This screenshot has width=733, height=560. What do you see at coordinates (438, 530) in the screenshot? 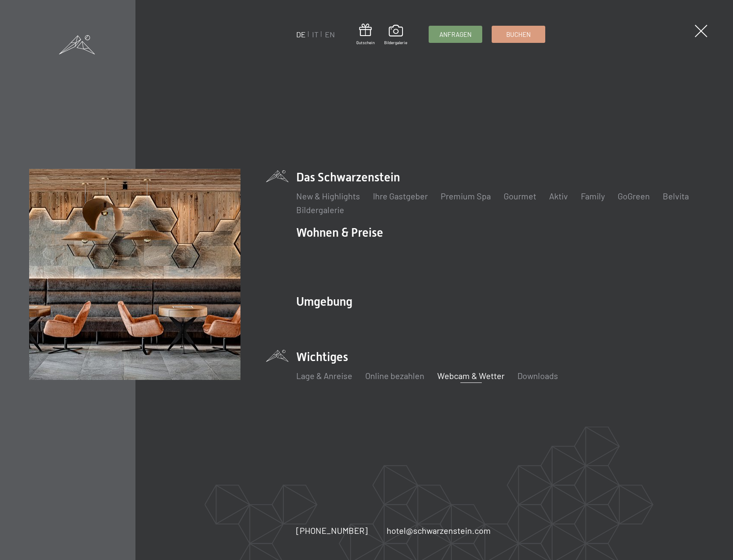
I see `a: hotel@schwarzenstein.com` at bounding box center [438, 530].